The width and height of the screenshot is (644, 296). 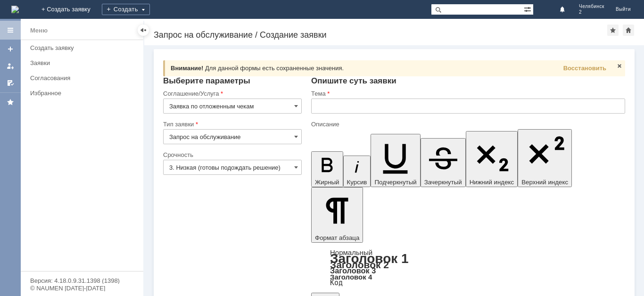 I want to click on a: Мои заявки, so click(x=11, y=66).